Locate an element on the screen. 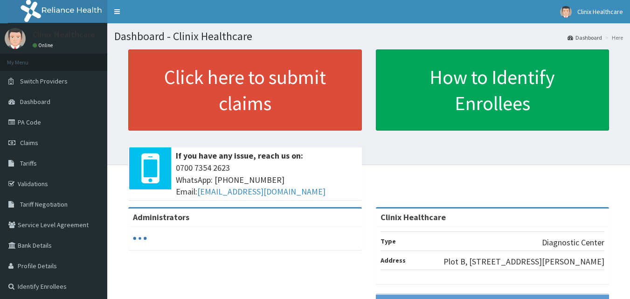  b: Type is located at coordinates (388, 241).